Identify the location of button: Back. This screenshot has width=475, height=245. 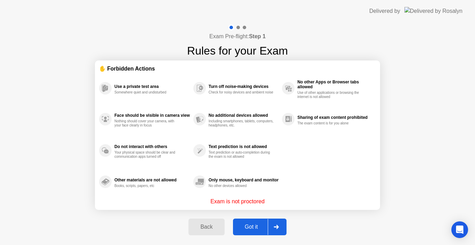
(206, 227).